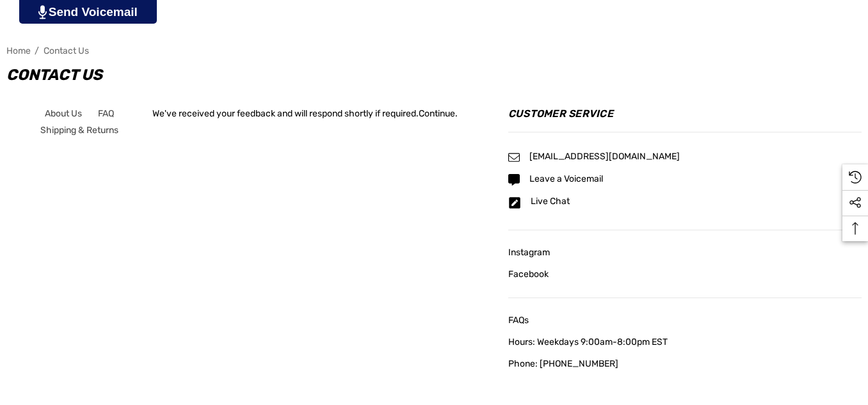 This screenshot has height=405, width=868. What do you see at coordinates (106, 114) in the screenshot?
I see `a: FAQ` at bounding box center [106, 114].